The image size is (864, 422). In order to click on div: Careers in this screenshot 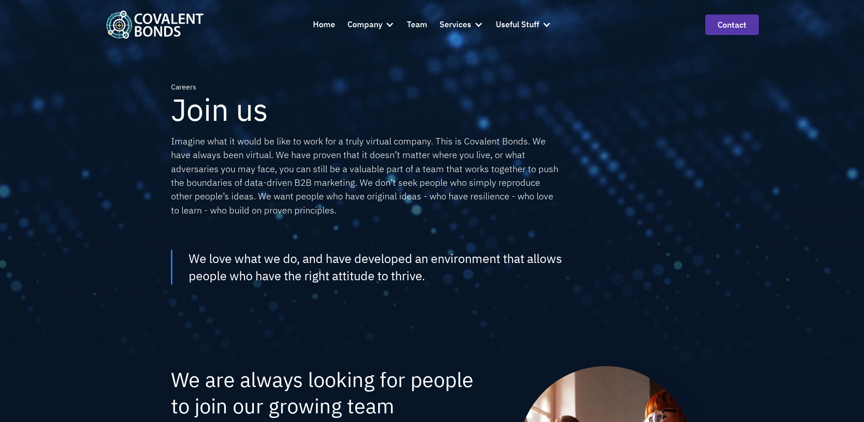, I will do `click(367, 87)`.